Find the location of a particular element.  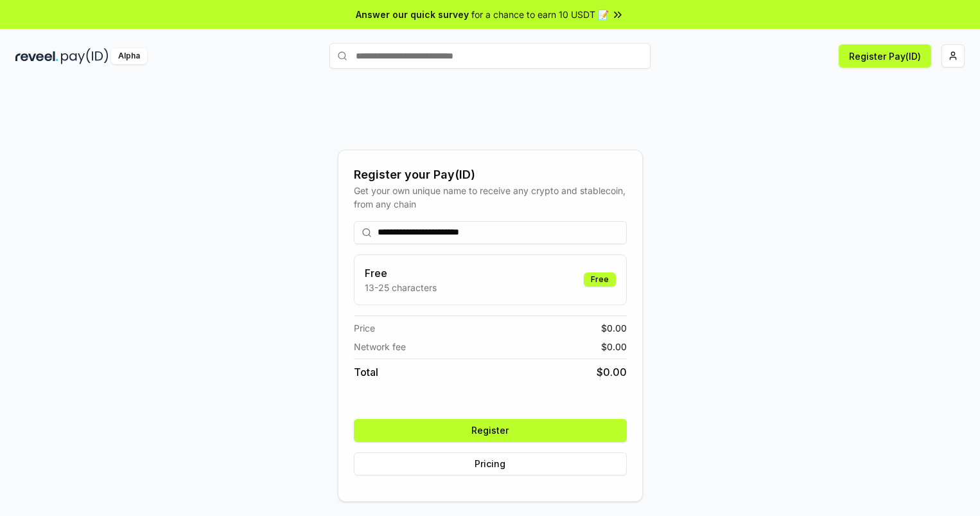

img: reveel_dark is located at coordinates (37, 56).